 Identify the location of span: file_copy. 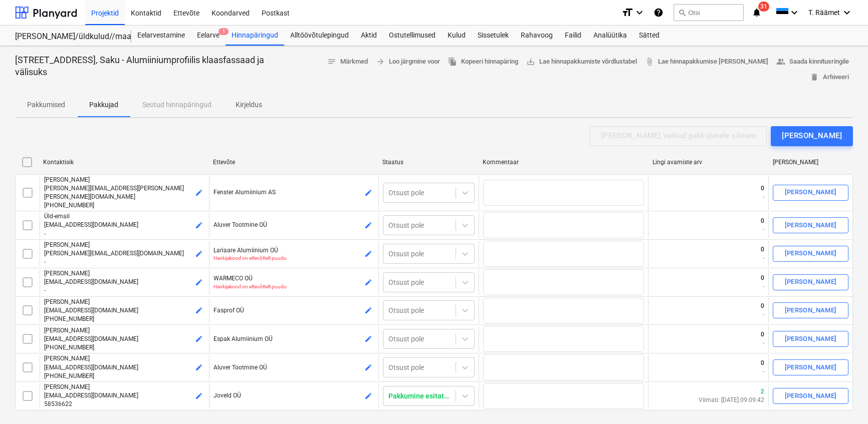
(452, 61).